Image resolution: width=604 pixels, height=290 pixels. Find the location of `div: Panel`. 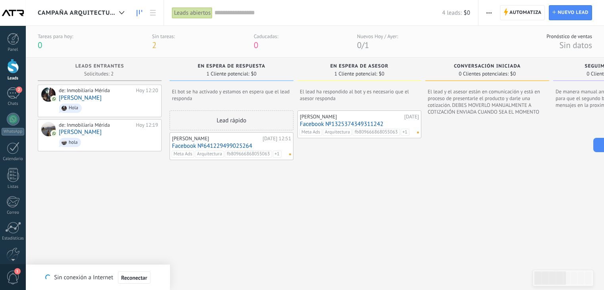

div: Panel is located at coordinates (13, 50).